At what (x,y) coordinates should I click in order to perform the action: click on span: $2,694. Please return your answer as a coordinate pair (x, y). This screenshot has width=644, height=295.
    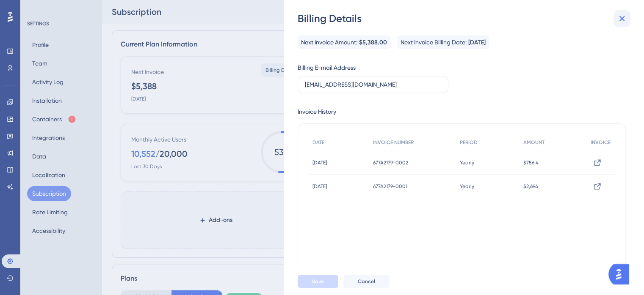
    Looking at the image, I should click on (531, 186).